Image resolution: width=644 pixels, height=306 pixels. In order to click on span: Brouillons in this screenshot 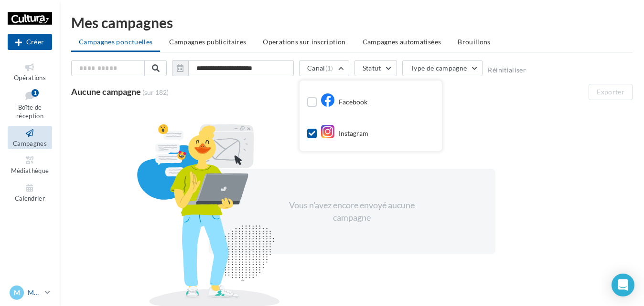, I will do `click(474, 41)`.